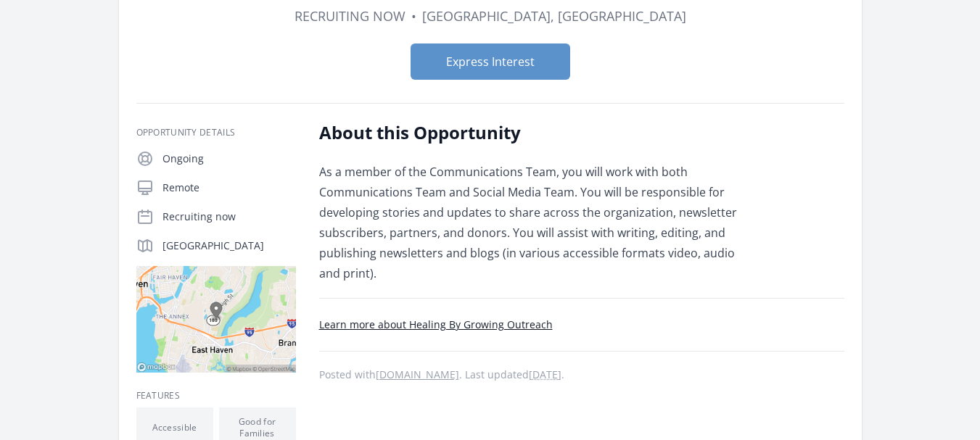  What do you see at coordinates (531, 133) in the screenshot?
I see `h2: About this Opportunity` at bounding box center [531, 133].